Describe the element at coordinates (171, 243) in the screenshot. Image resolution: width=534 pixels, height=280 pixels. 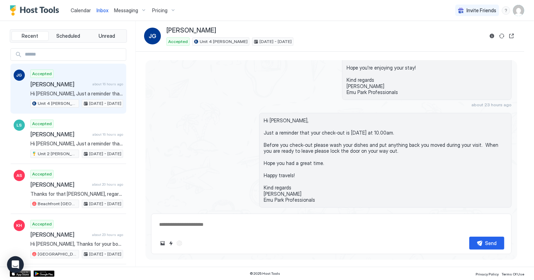
I see `button: Quick reply` at that location.